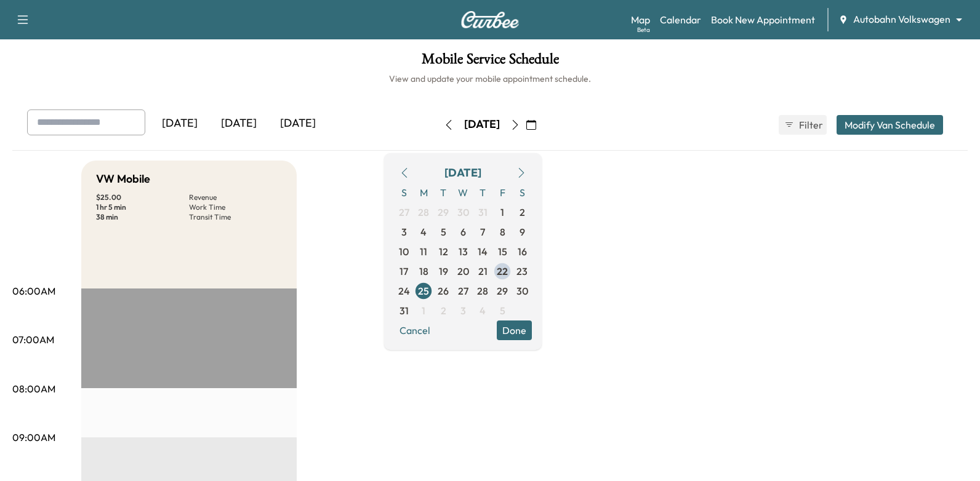 This screenshot has width=980, height=481. I want to click on p: 08:00AM, so click(34, 389).